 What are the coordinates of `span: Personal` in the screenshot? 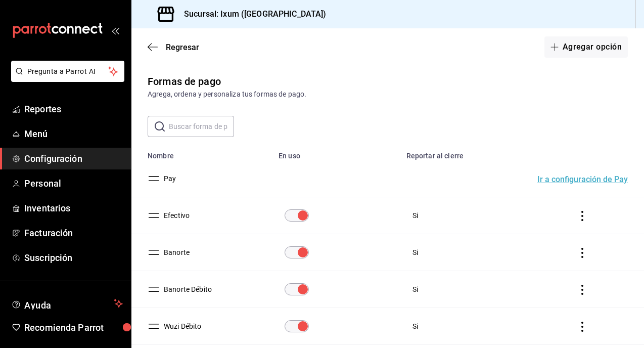 It's located at (73, 183).